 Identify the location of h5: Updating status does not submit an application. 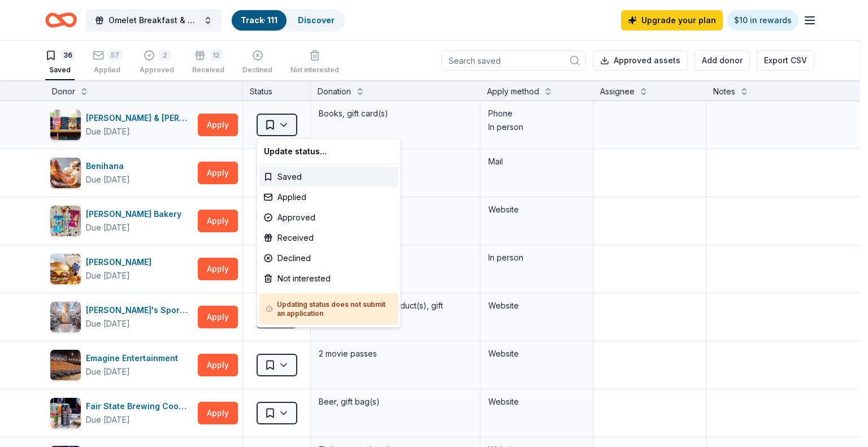
(329, 309).